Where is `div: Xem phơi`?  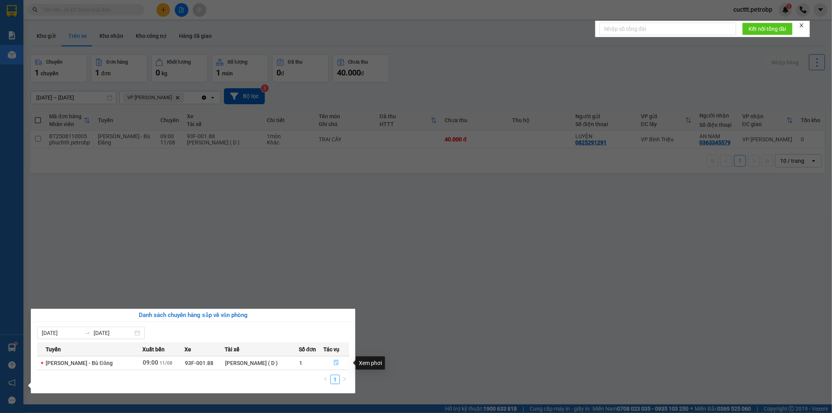 div: Xem phơi is located at coordinates (370, 363).